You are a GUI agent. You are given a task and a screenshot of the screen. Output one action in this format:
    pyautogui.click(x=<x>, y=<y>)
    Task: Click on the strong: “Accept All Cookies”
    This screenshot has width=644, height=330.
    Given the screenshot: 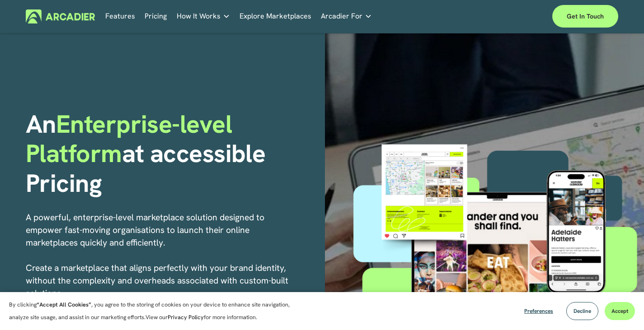 What is the action you would take?
    pyautogui.click(x=64, y=304)
    